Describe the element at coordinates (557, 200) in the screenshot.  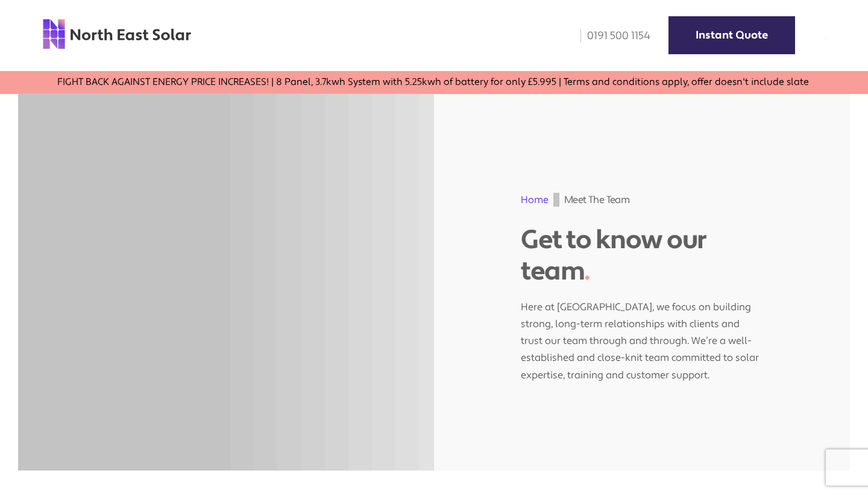
I see `img: gif;base64,R0lGODdhAQABAPAAAMPDwwAAACwAAAAAAQABAAACAkQBADs=` at that location.